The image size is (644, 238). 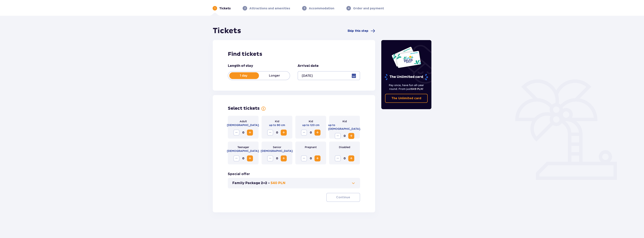 I want to click on p: Length of stay, so click(x=240, y=66).